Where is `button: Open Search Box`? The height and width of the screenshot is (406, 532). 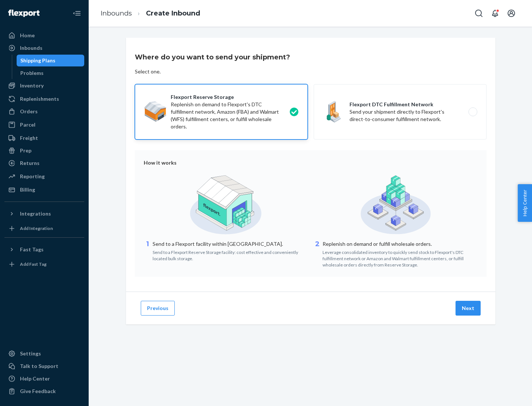
button: Open Search Box is located at coordinates (479, 13).